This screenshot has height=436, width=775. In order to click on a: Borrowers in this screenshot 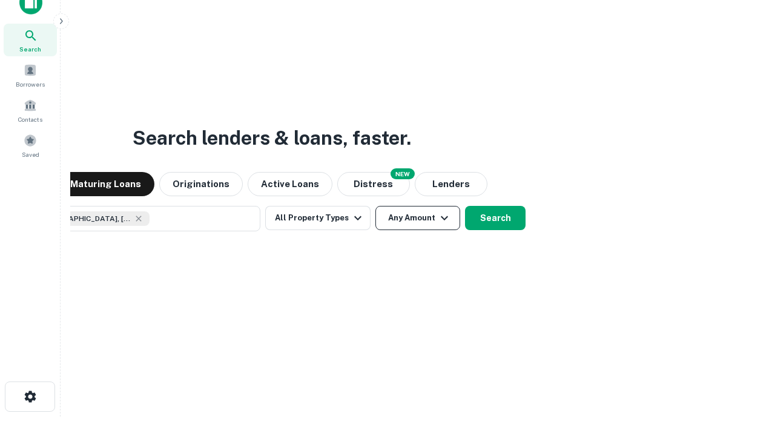, I will do `click(30, 75)`.